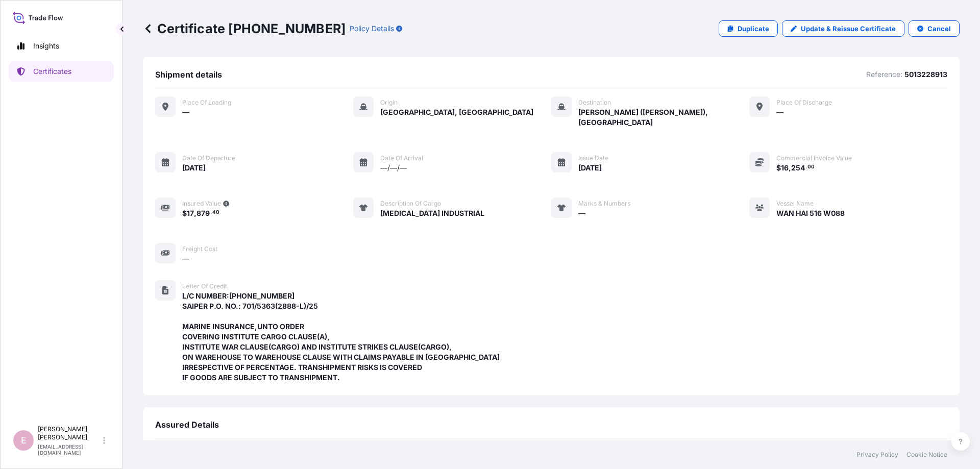 The width and height of the screenshot is (980, 469). What do you see at coordinates (216, 213) in the screenshot?
I see `span: 40` at bounding box center [216, 213].